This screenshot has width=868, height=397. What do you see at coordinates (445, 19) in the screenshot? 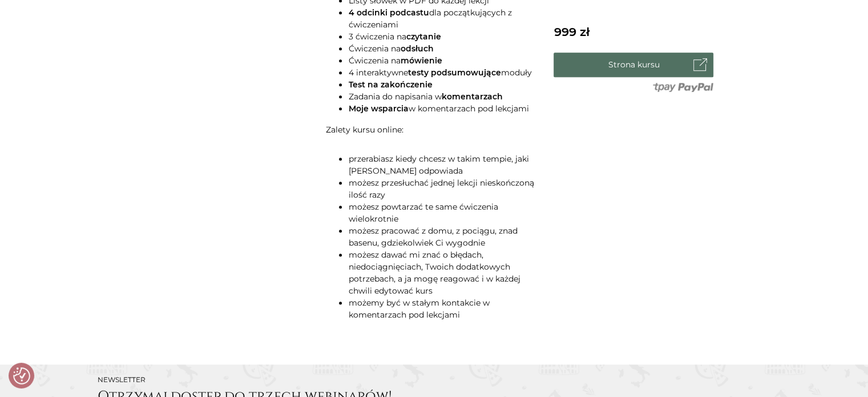
I see `li: dla początkujących z ćwiczeniami` at bounding box center [445, 19].